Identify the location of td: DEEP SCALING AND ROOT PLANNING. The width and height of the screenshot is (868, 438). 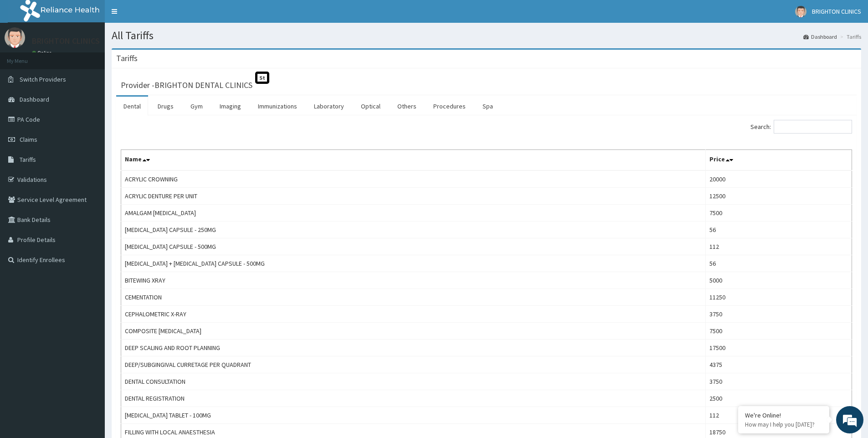
(414, 347).